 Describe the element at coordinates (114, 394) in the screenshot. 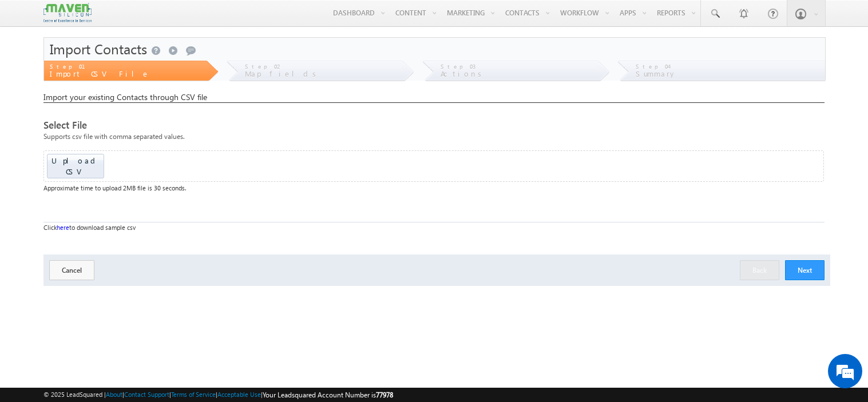

I see `a: About` at that location.